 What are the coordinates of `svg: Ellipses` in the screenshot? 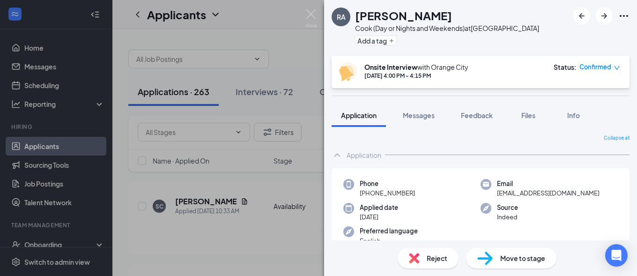 It's located at (624, 16).